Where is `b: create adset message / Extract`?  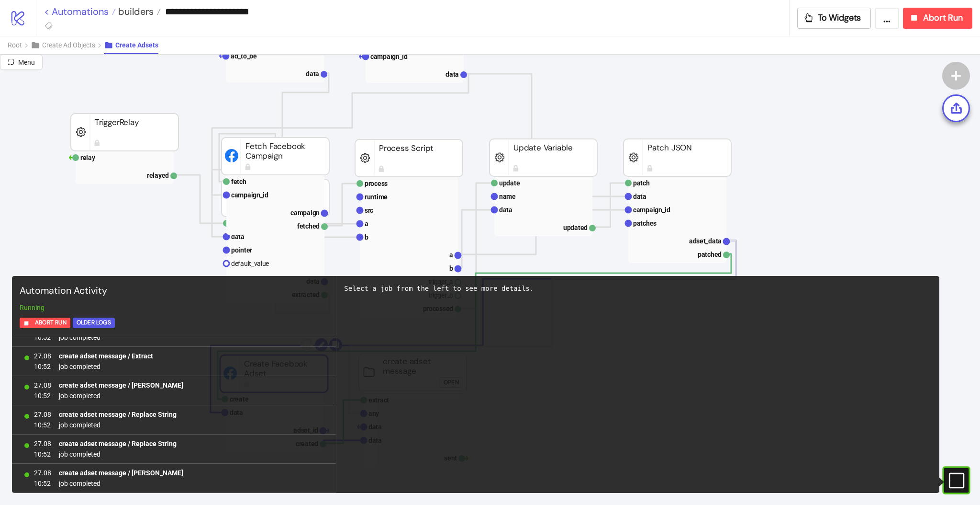
b: create adset message / Extract is located at coordinates (106, 356).